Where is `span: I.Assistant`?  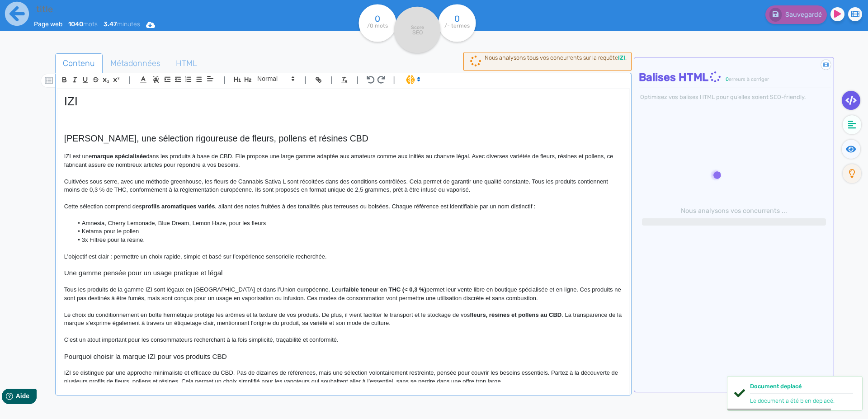 span: I.Assistant is located at coordinates (412, 80).